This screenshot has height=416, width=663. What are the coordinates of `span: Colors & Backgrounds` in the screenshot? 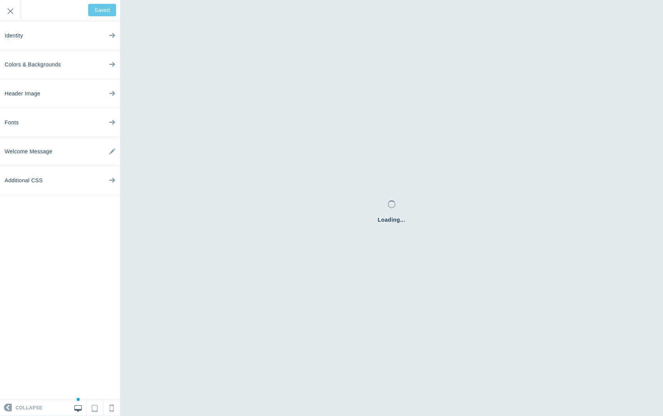 It's located at (32, 65).